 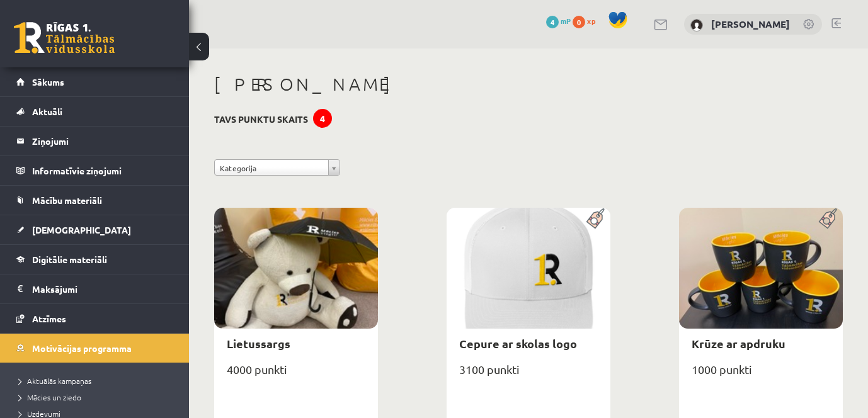 I want to click on a: Lietussargs, so click(x=258, y=343).